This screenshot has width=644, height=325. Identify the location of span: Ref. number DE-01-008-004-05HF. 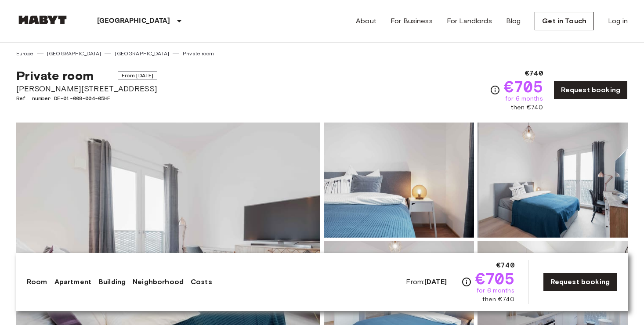
(87, 99).